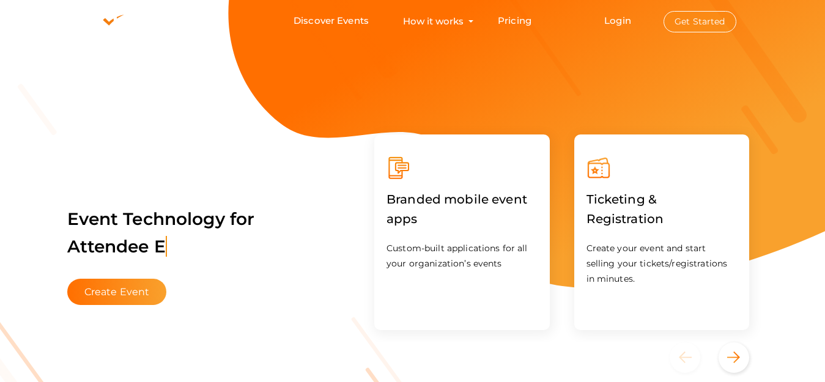  I want to click on span: Attendee E, so click(117, 246).